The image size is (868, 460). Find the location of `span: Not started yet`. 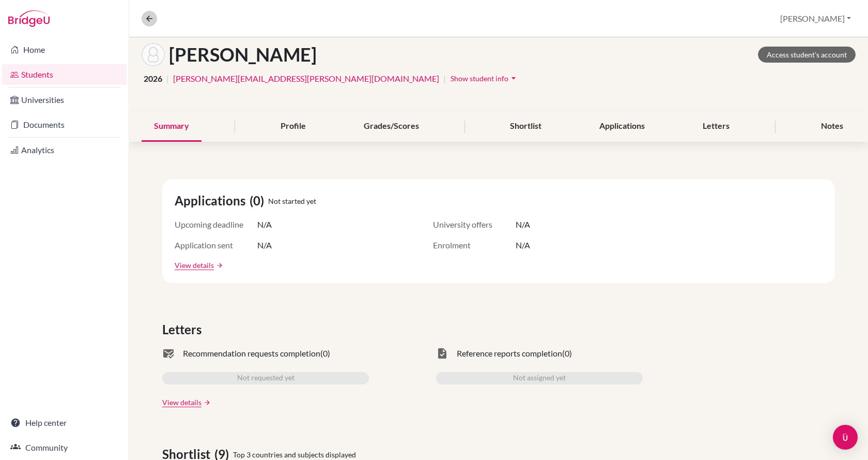

span: Not started yet is located at coordinates (292, 201).